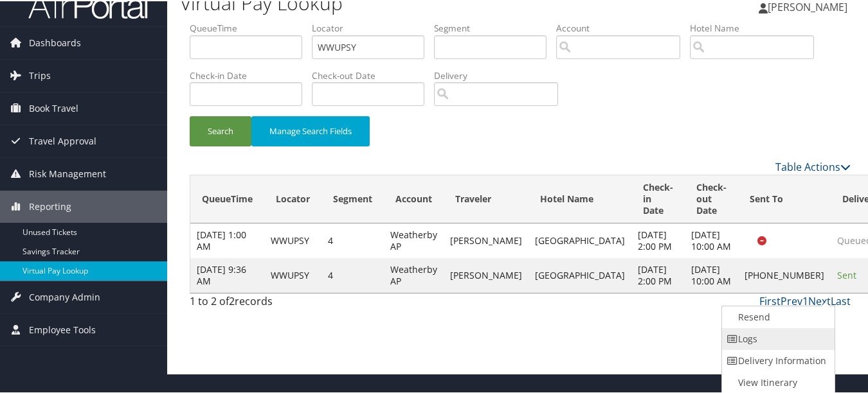  Describe the element at coordinates (777, 316) in the screenshot. I see `a: Resend` at that location.